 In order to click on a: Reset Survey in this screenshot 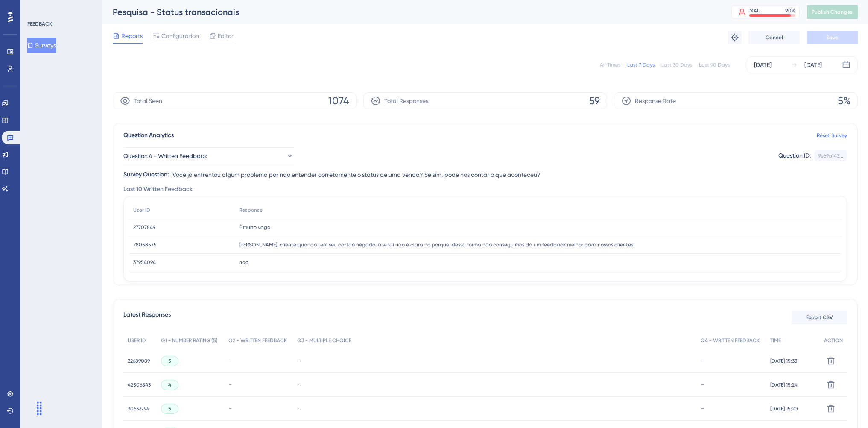, I will do `click(832, 135)`.